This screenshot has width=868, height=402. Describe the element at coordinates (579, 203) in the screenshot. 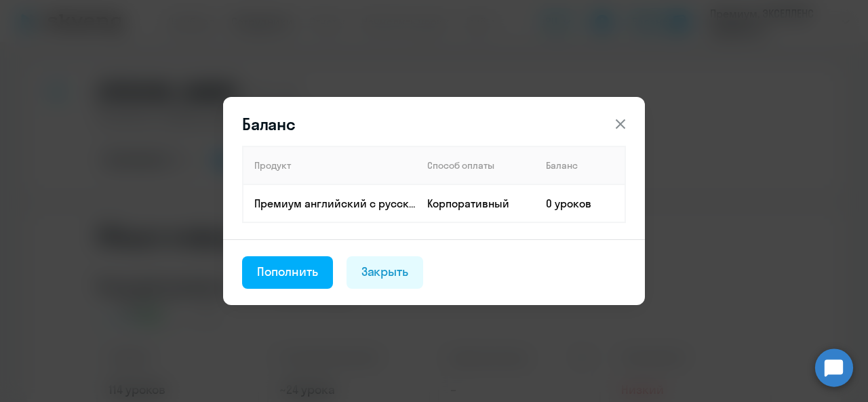

I see `td: 0 уроков` at that location.